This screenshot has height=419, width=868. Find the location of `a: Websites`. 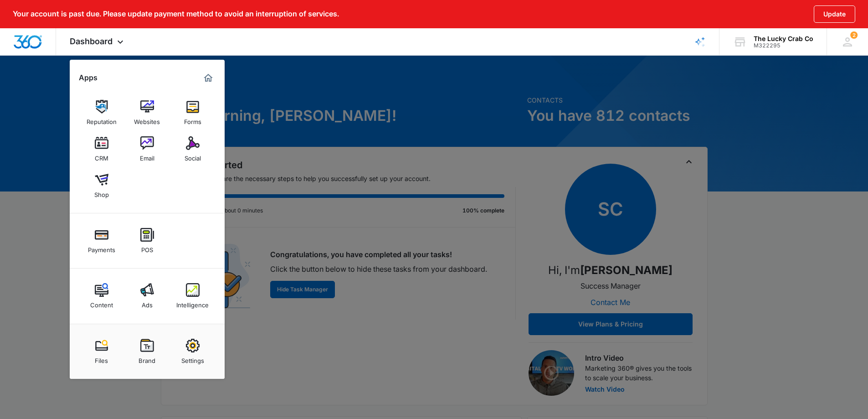

a: Websites is located at coordinates (148, 112).